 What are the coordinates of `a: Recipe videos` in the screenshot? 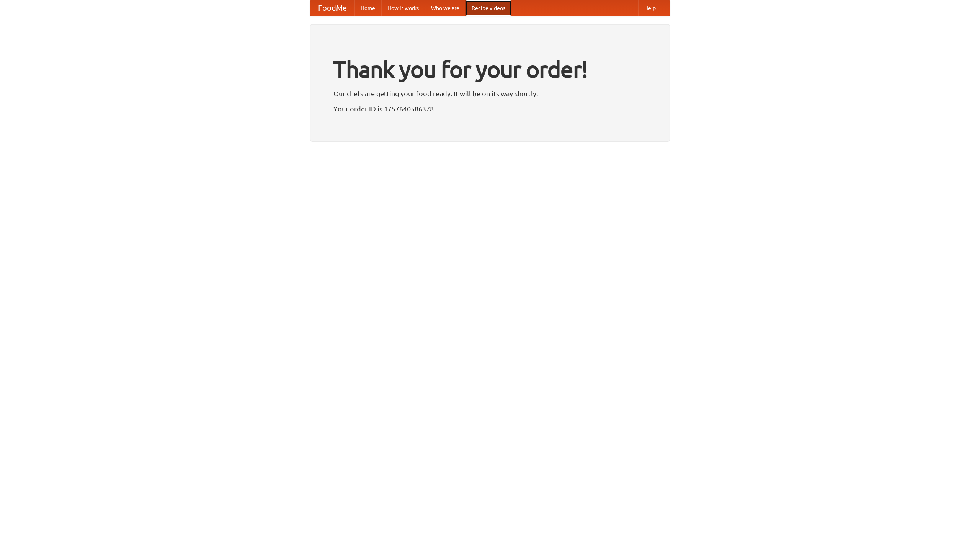 It's located at (489, 8).